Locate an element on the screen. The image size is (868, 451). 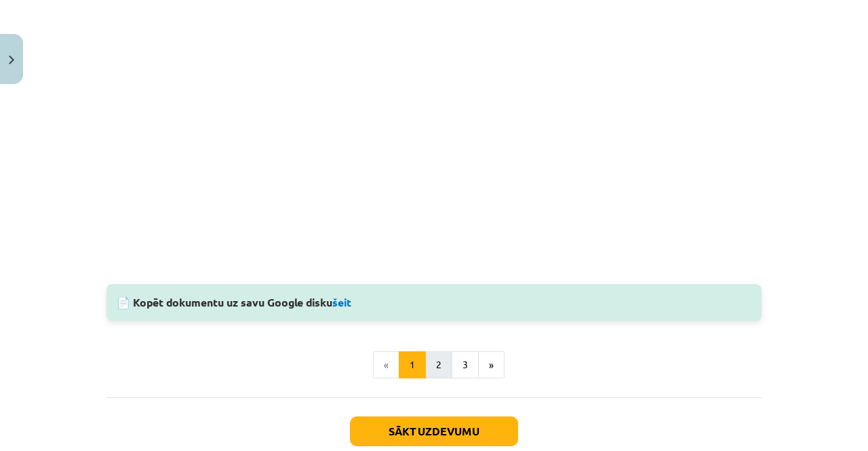
nav: Page navigation example is located at coordinates (434, 365).